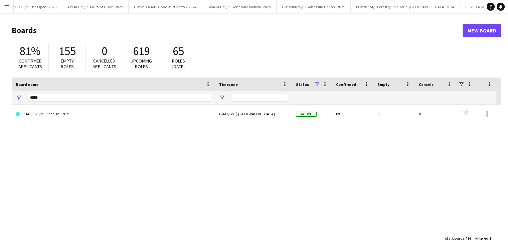 The width and height of the screenshot is (508, 244). Describe the element at coordinates (426, 84) in the screenshot. I see `span: Cancels` at that location.